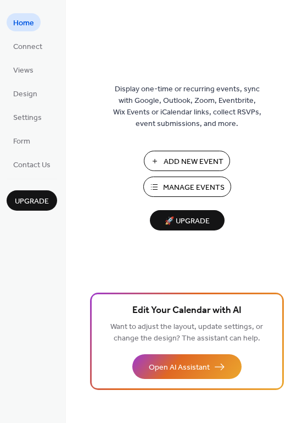  What do you see at coordinates (27, 46) in the screenshot?
I see `a: Connect` at bounding box center [27, 46].